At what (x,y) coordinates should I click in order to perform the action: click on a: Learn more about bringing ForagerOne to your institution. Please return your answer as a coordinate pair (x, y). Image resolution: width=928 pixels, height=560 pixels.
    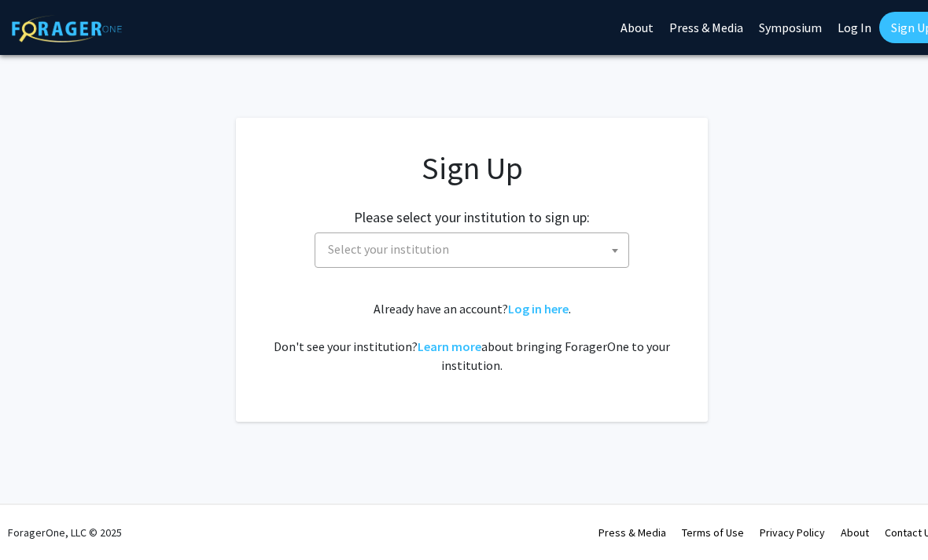
    Looking at the image, I should click on (449, 347).